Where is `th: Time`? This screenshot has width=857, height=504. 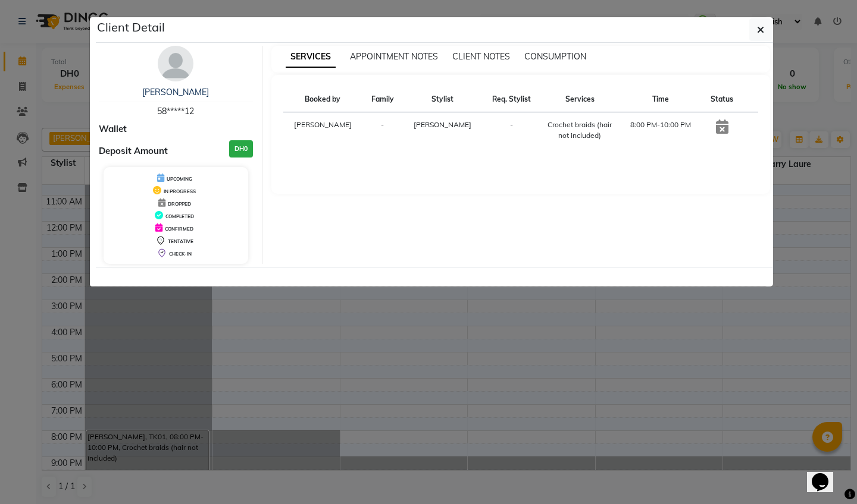
th: Time is located at coordinates (660, 99).